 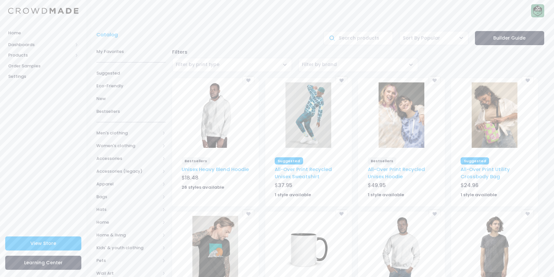 What do you see at coordinates (43, 11) in the screenshot?
I see `img: Logo` at bounding box center [43, 11].